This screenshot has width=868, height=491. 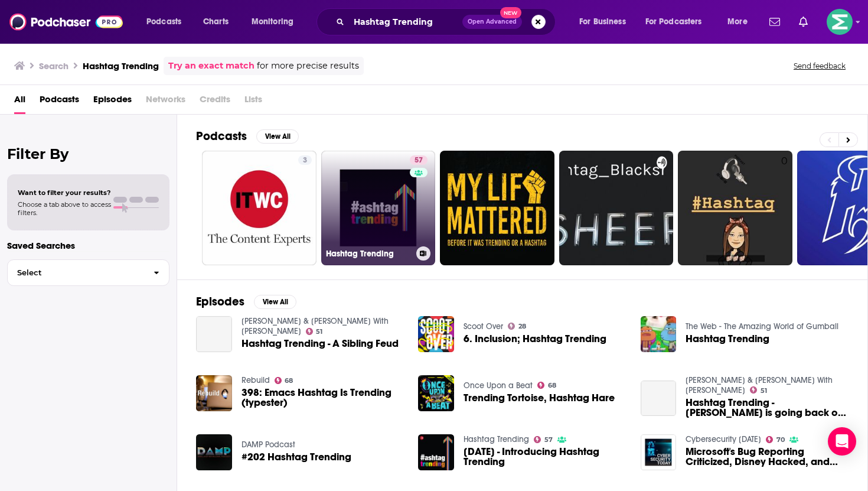 What do you see at coordinates (67, 22) in the screenshot?
I see `img: Podchaser - Follow, Share and Rate Podcasts` at bounding box center [67, 22].